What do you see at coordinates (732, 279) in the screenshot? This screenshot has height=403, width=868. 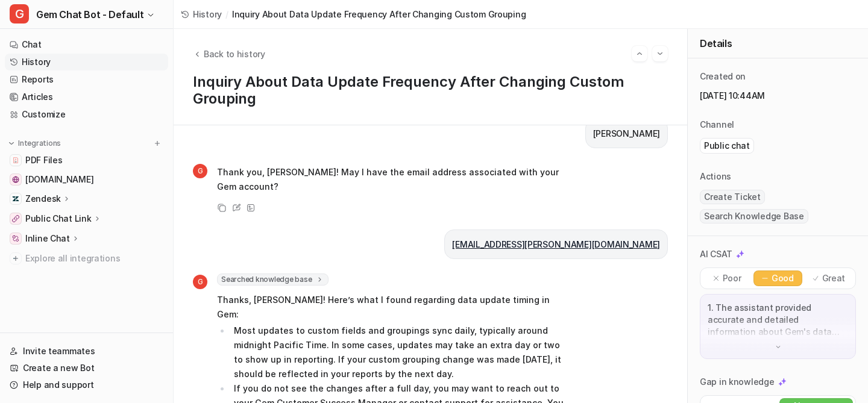 I see `p: Poor` at bounding box center [732, 279].